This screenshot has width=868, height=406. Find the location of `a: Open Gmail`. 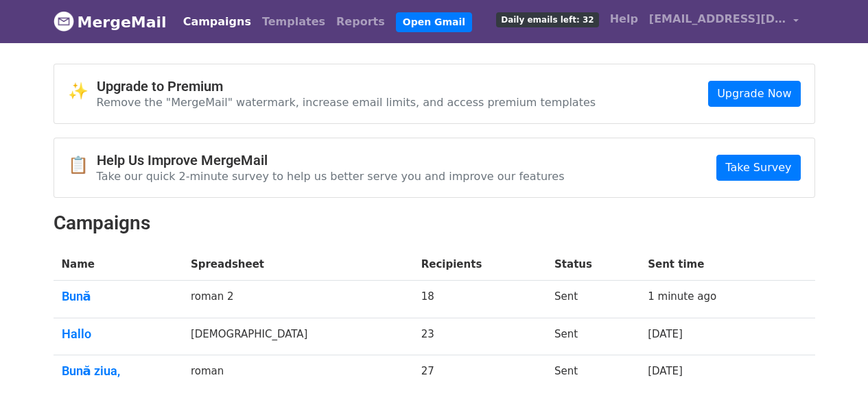

a: Open Gmail is located at coordinates (434, 22).